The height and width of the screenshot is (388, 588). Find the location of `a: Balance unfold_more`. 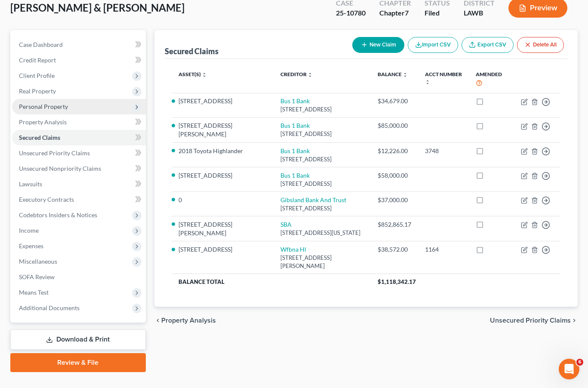

a: Balance unfold_more is located at coordinates (393, 74).